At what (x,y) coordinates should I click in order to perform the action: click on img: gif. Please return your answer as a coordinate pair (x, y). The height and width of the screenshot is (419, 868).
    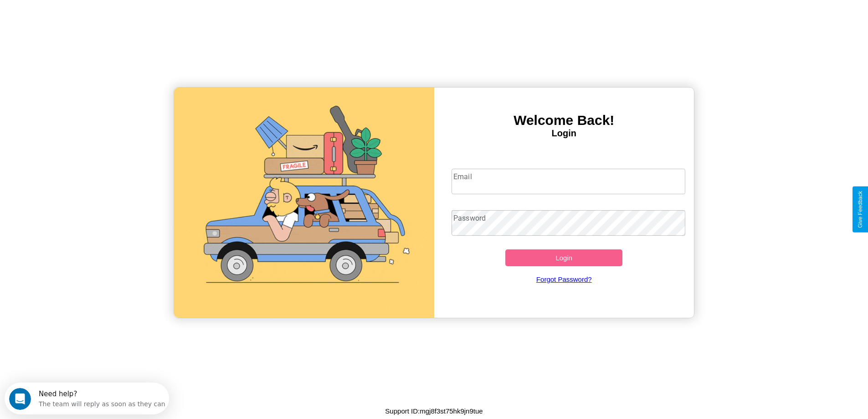
    Looking at the image, I should click on (304, 203).